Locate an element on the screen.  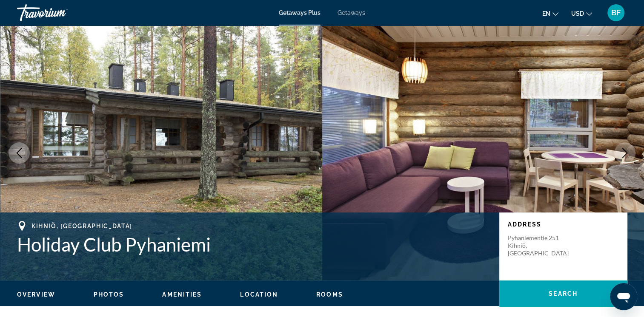
span: Photos is located at coordinates (109, 295).